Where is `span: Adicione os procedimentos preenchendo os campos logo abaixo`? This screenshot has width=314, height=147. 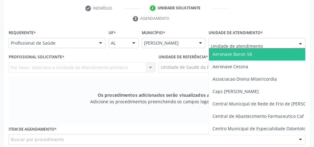
span: Adicione os procedimentos preenchendo os campos logo abaixo is located at coordinates (157, 101).